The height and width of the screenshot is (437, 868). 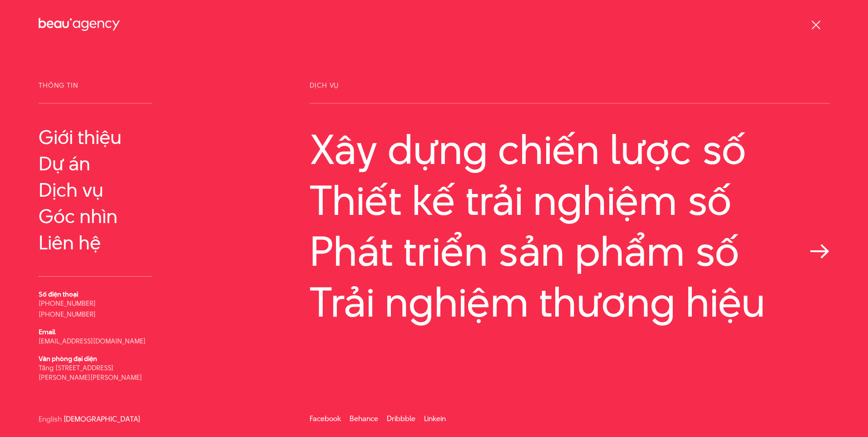 I want to click on a: Góc nhìn, so click(x=95, y=216).